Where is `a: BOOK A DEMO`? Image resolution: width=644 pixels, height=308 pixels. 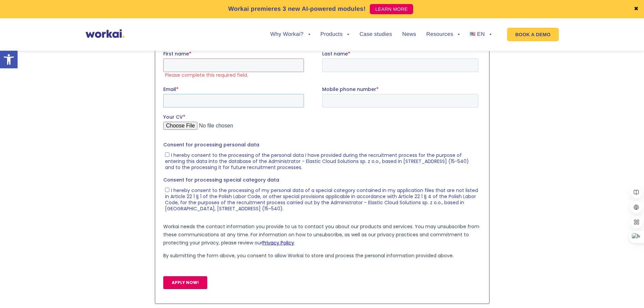 a: BOOK A DEMO is located at coordinates (533, 34).